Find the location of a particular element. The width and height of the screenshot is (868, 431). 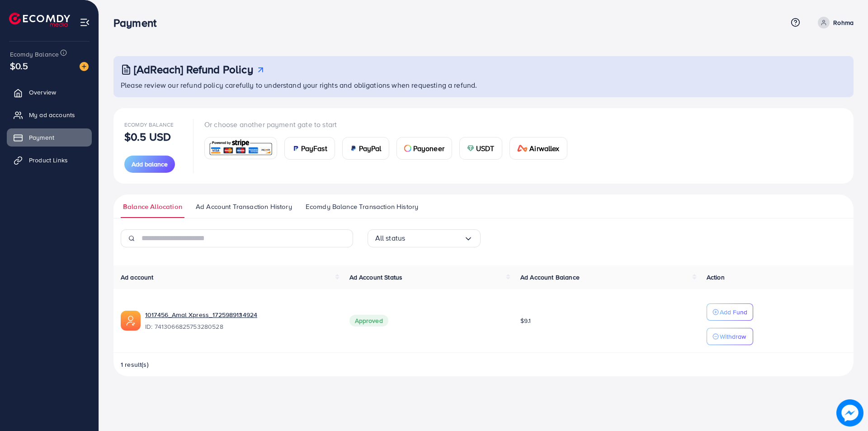

span: $9.1 is located at coordinates (526, 321).